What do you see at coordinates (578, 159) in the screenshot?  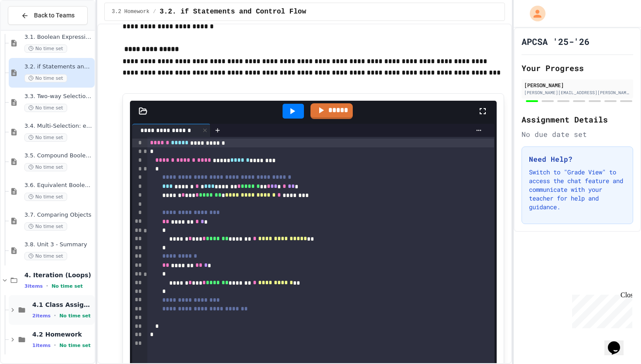 I see `h3: Need Help?` at bounding box center [578, 159].